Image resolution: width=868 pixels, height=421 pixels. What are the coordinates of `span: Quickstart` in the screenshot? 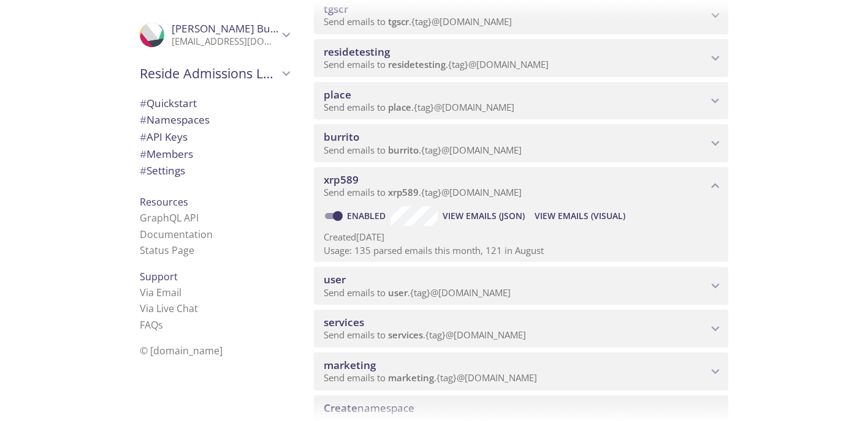 It's located at (168, 103).